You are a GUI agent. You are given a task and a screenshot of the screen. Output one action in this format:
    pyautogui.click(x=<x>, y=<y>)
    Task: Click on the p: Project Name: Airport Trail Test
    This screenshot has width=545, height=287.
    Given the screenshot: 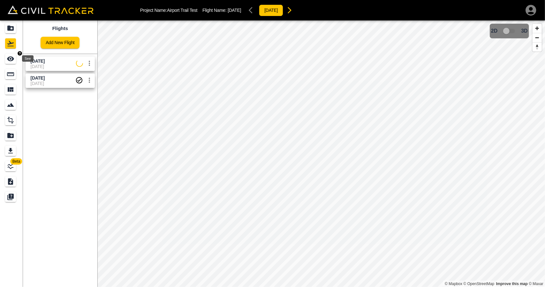 What is the action you would take?
    pyautogui.click(x=169, y=10)
    